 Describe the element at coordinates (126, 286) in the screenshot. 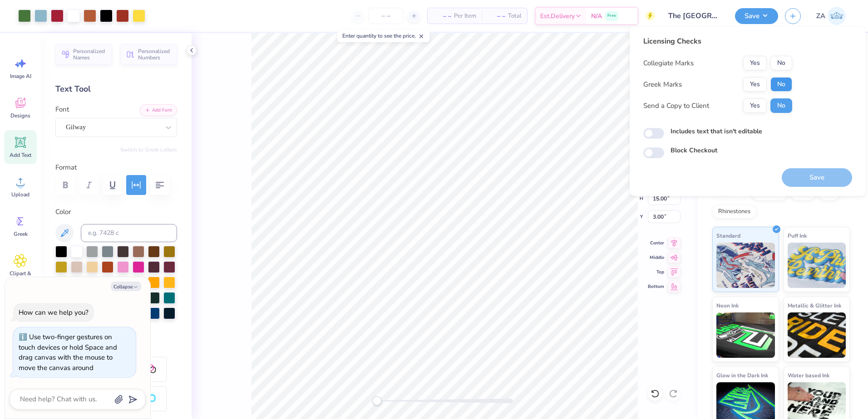

I see `button: Collapse` at that location.